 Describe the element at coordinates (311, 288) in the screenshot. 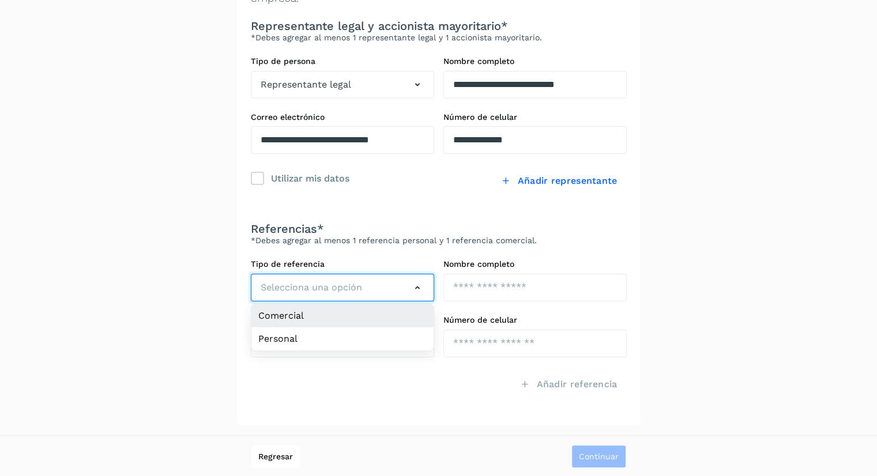

I see `span: Selecciona una opción` at that location.